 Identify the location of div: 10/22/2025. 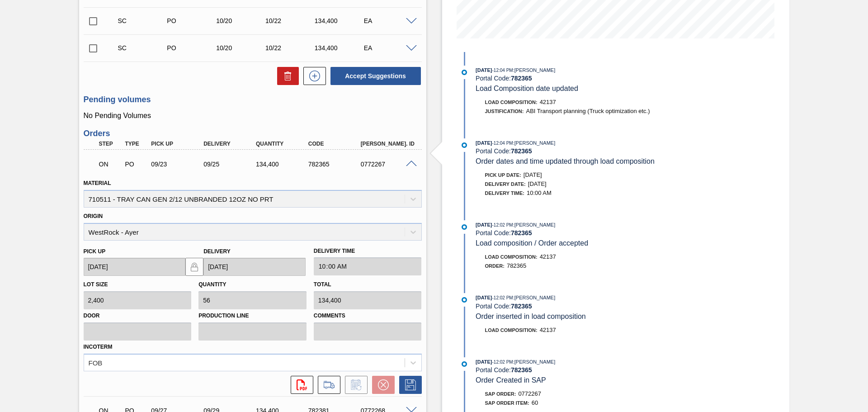
(290, 48).